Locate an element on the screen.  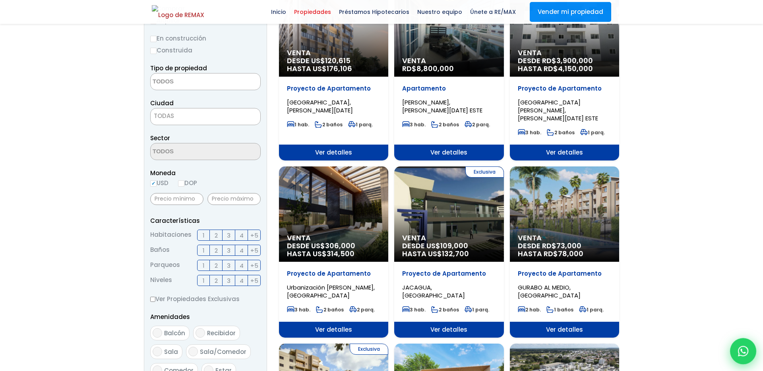
span: 109,000 is located at coordinates (454, 246).